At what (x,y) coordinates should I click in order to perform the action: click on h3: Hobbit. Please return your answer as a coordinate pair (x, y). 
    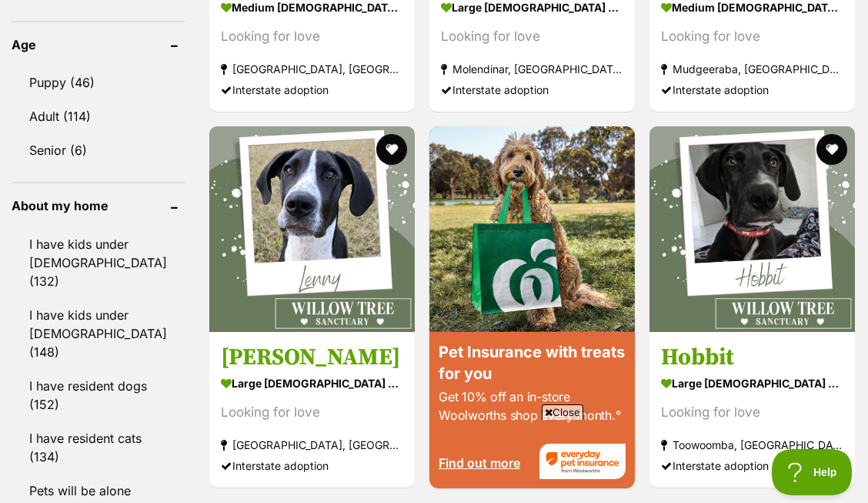
    Looking at the image, I should click on (752, 358).